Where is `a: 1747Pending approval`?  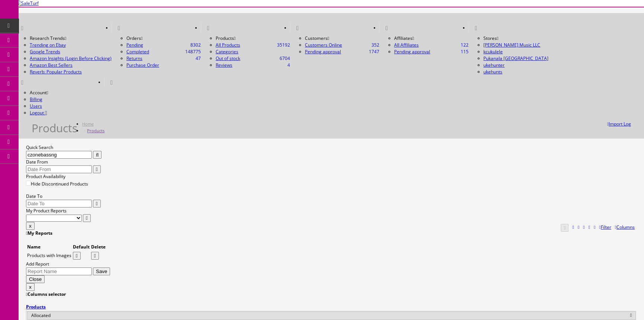
a: 1747Pending approval is located at coordinates (323, 51).